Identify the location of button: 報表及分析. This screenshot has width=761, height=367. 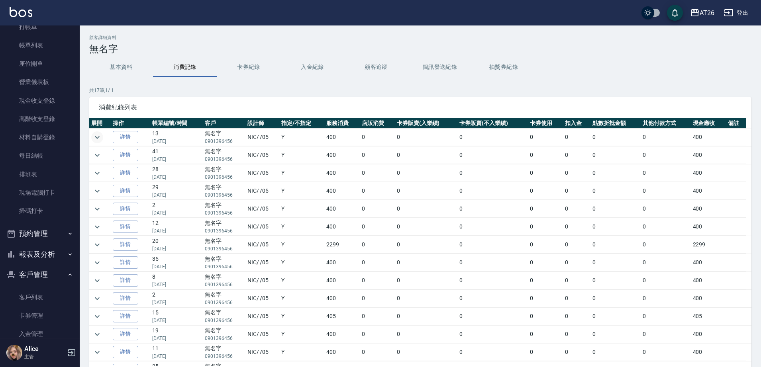
(40, 255).